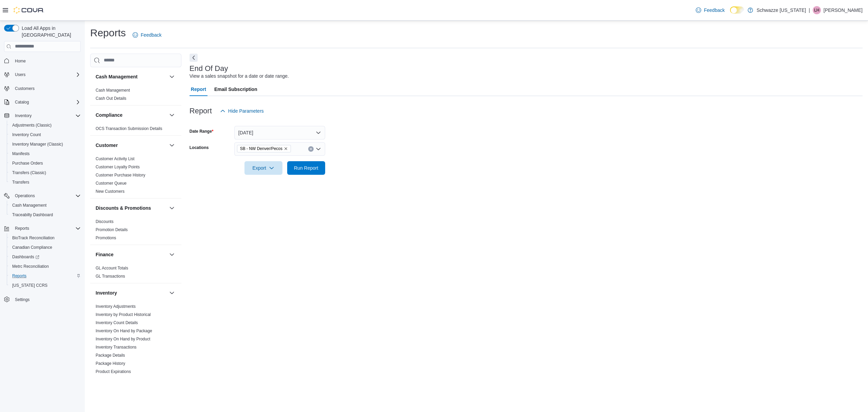 The height and width of the screenshot is (412, 868). I want to click on button: Home, so click(42, 60).